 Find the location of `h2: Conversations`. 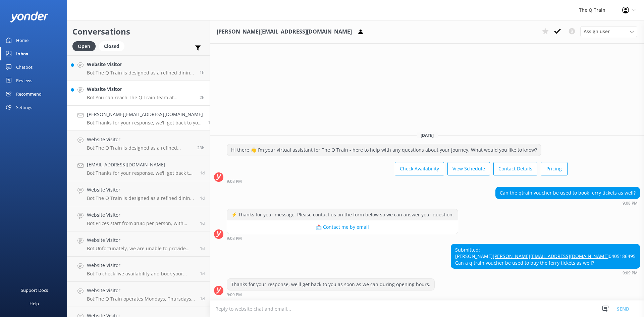

h2: Conversations is located at coordinates (138, 32).